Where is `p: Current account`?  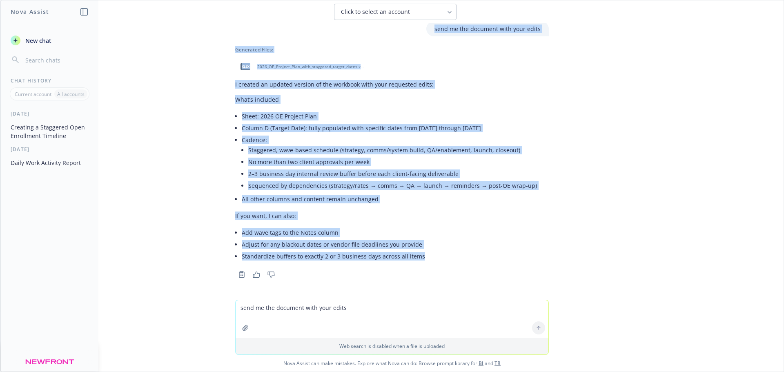
p: Current account is located at coordinates (33, 94).